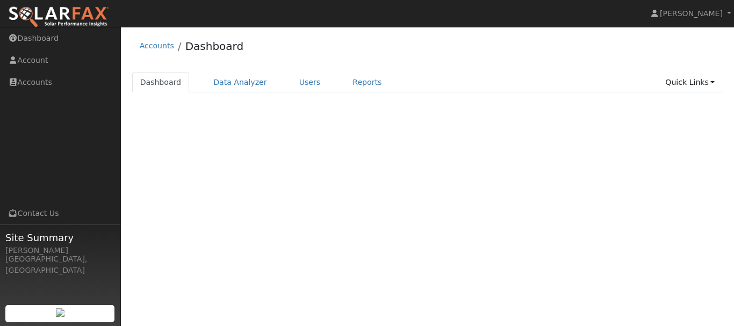 The width and height of the screenshot is (734, 326). What do you see at coordinates (60, 313) in the screenshot?
I see `img: retrieve` at bounding box center [60, 313].